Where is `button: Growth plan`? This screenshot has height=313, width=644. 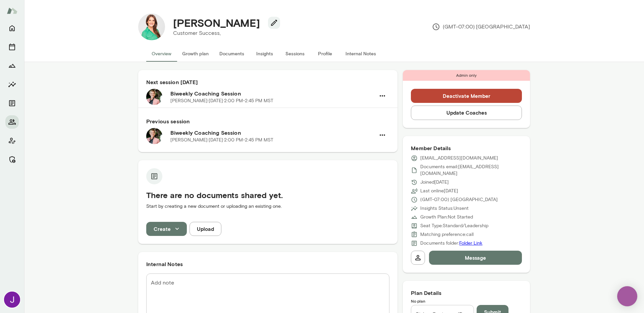 button: Growth plan is located at coordinates (195, 54).